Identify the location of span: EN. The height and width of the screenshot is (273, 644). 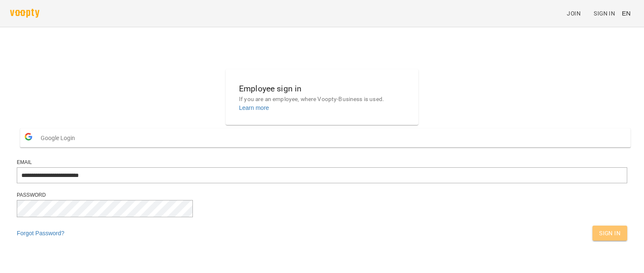
(626, 13).